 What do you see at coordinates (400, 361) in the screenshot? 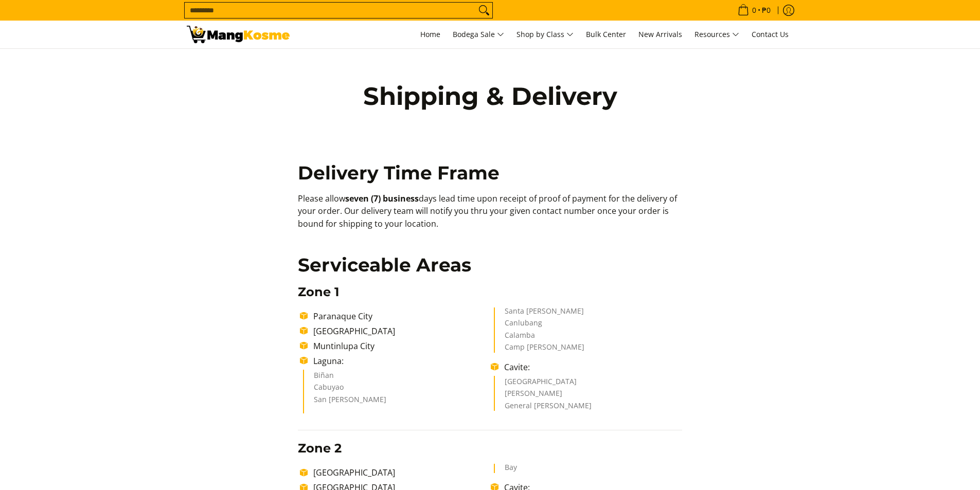
I see `li: Laguna:` at bounding box center [400, 361].